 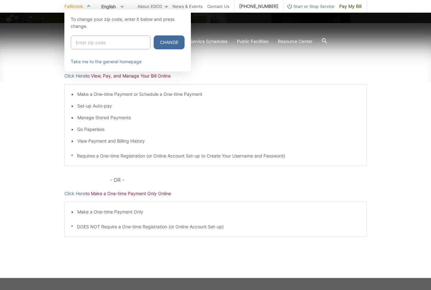 What do you see at coordinates (74, 6) in the screenshot?
I see `span: Fallbrook` at bounding box center [74, 6].